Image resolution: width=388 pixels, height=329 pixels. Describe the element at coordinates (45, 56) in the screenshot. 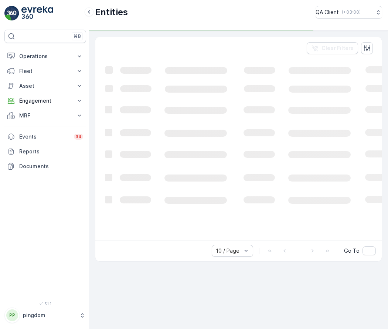

I see `p: Operations` at that location.